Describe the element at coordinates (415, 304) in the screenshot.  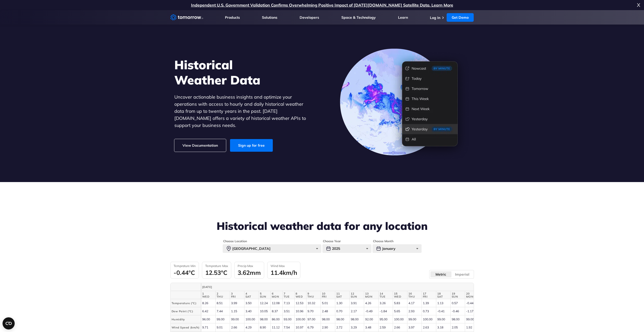
I see `td: 4.17` at that location.